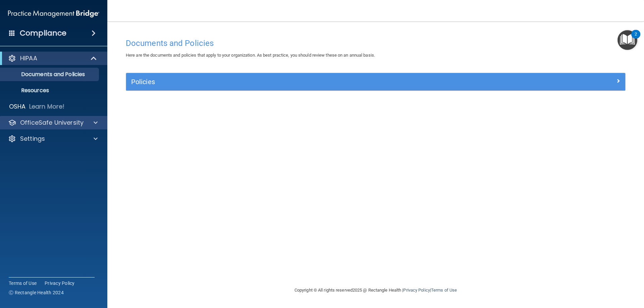 This screenshot has height=308, width=644. Describe the element at coordinates (313, 82) in the screenshot. I see `h5: Policies` at that location.